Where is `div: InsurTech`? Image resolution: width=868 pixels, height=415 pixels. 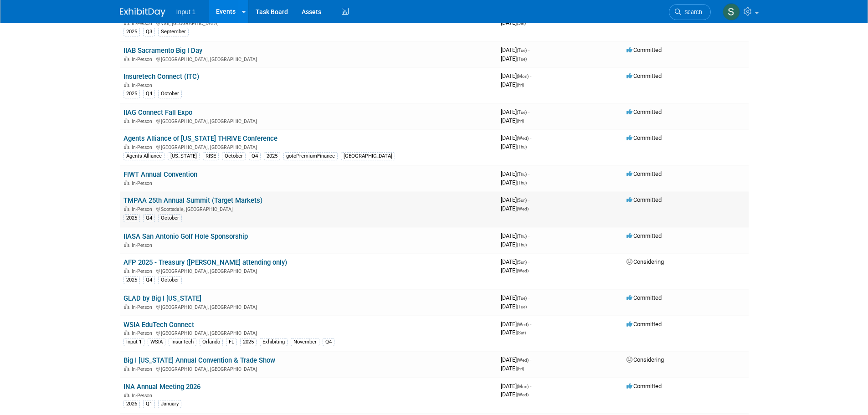
div: InsurTech is located at coordinates (182, 342).